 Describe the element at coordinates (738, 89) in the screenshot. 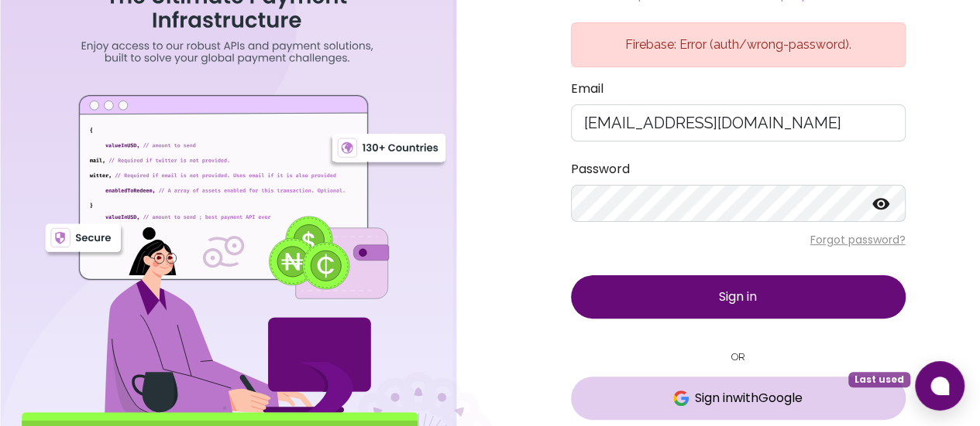

I see `label: Email` at that location.